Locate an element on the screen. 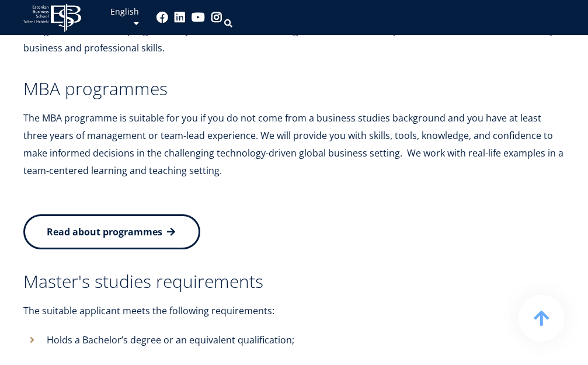 The width and height of the screenshot is (588, 365). a: Youtube is located at coordinates (198, 18).